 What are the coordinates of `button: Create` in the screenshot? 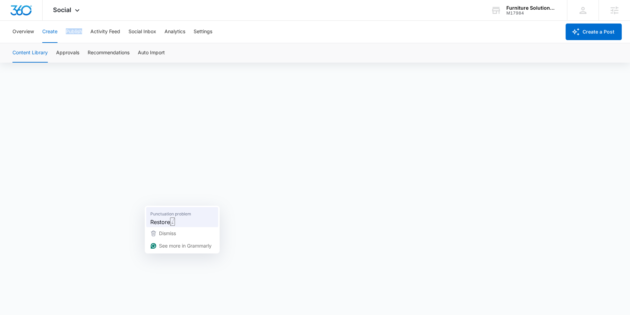 It's located at (50, 32).